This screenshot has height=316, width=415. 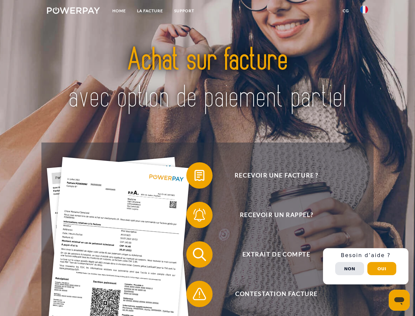 What do you see at coordinates (184, 11) in the screenshot?
I see `a: Support` at bounding box center [184, 11].